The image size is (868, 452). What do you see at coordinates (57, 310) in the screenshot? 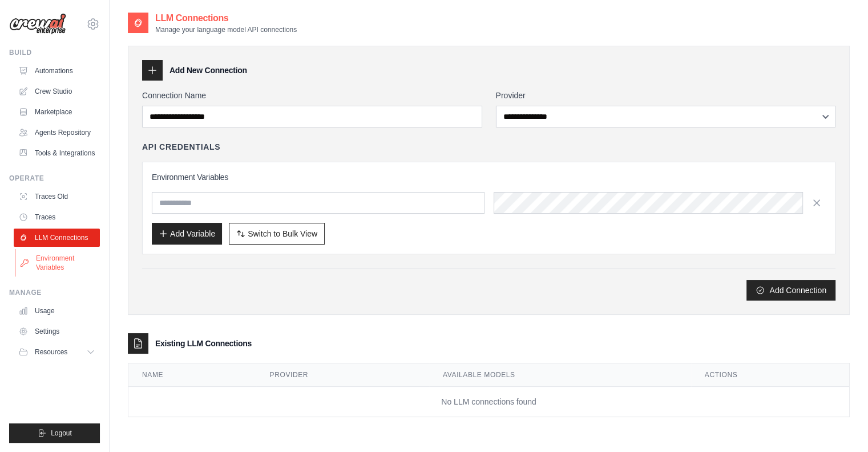
I see `a: Usage` at bounding box center [57, 310].